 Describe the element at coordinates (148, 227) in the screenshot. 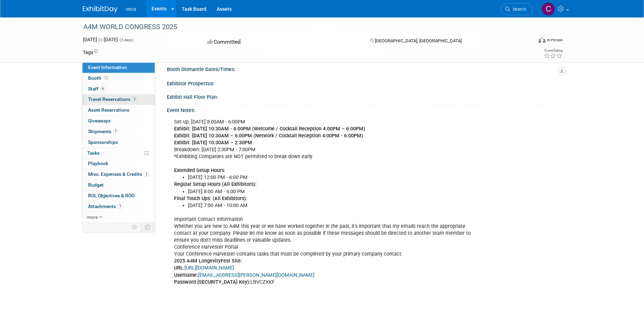

I see `td: Toggle Event Tabs` at that location.